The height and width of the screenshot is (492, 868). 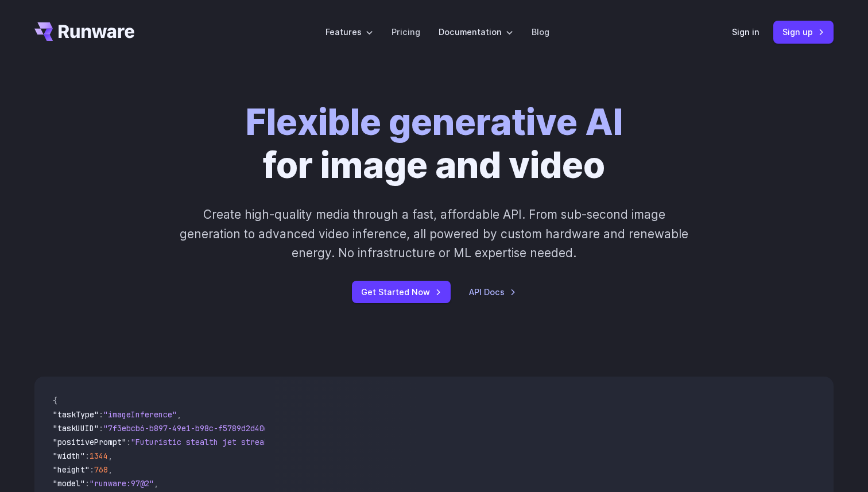 I want to click on span: "imageInference", so click(x=140, y=414).